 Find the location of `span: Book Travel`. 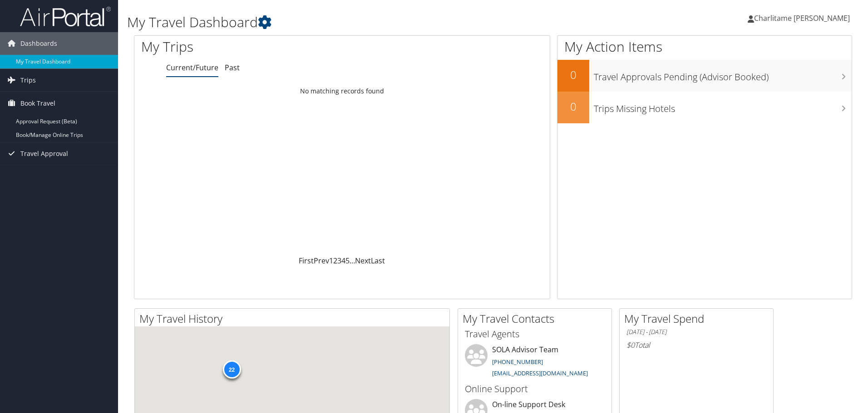

span: Book Travel is located at coordinates (37, 103).